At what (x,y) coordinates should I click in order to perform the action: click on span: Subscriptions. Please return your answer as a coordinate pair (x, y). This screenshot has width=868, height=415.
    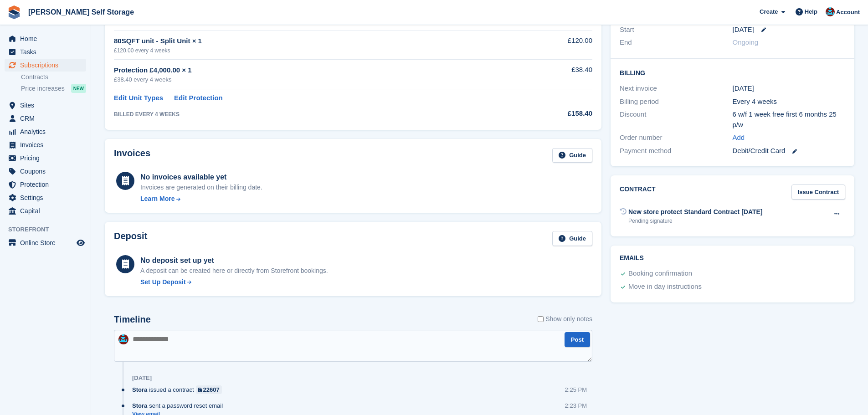
    Looking at the image, I should click on (47, 65).